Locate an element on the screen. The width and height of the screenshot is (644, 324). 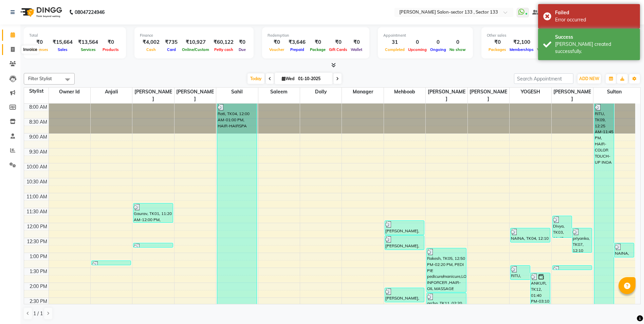
div: 2:00 PM is located at coordinates (38, 286).